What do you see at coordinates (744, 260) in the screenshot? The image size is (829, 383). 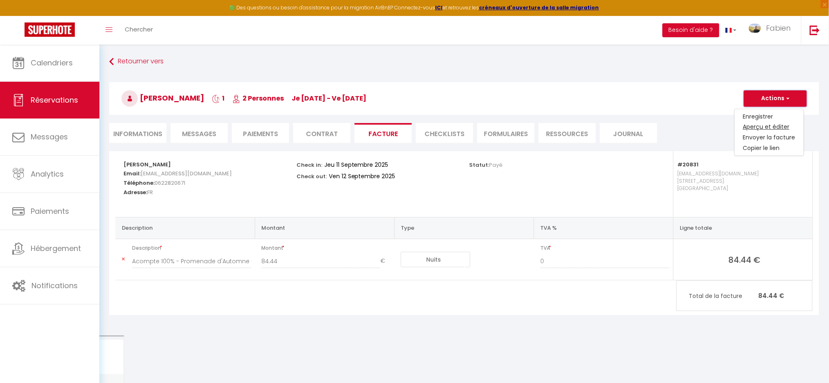 I see `span: 84.44 €` at bounding box center [744, 260].